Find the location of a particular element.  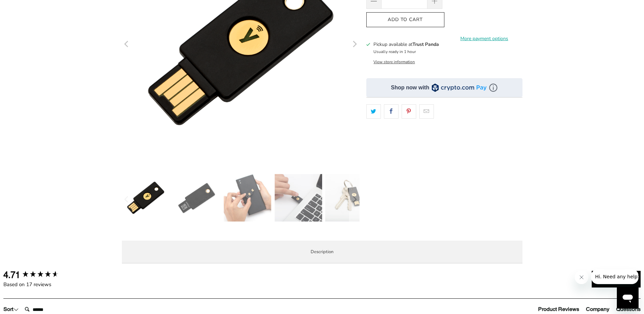

div: Questions is located at coordinates (628, 309).